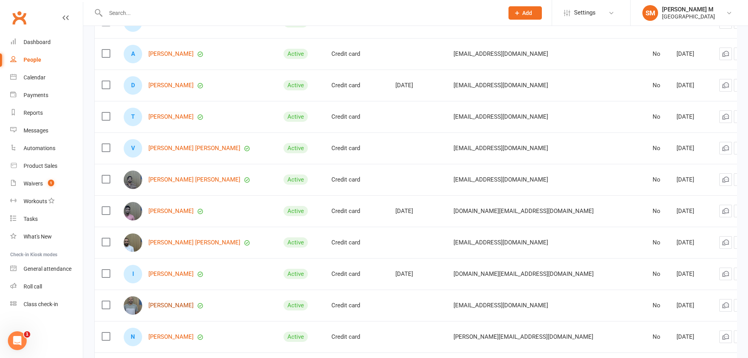  Describe the element at coordinates (651, 13) in the screenshot. I see `div: SM` at that location.